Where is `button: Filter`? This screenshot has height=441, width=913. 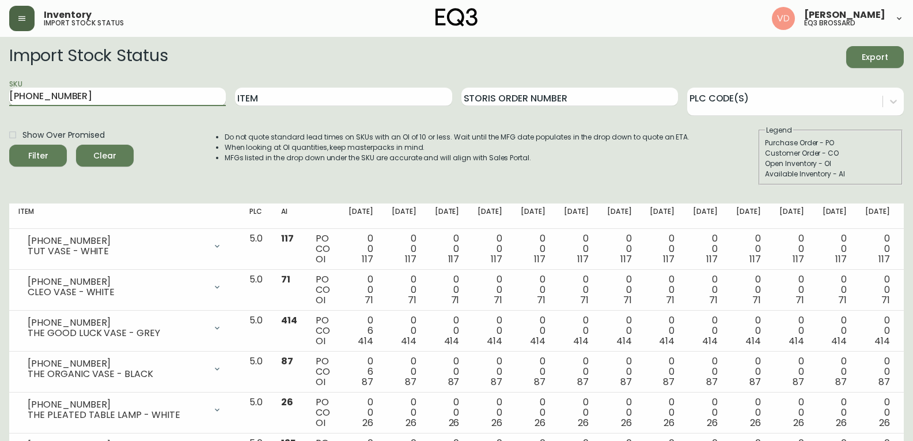
button: Filter is located at coordinates (38, 156).